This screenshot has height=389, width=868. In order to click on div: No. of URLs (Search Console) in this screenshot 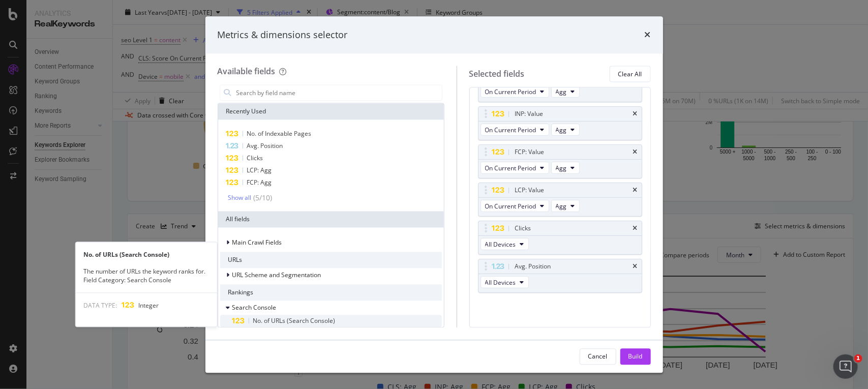, I will do `click(146, 254)`.